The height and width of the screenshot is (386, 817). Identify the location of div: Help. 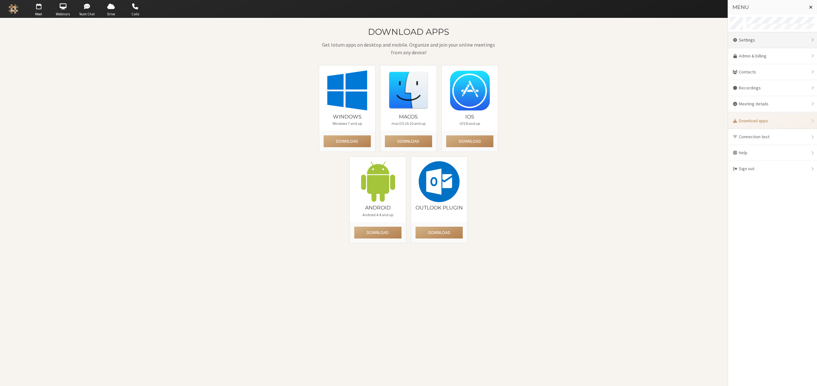
(772, 153).